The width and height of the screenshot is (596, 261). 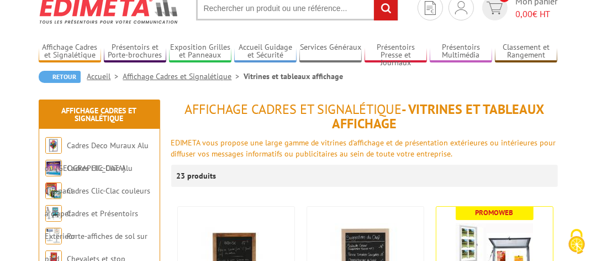 I want to click on p: 23 produits, so click(x=197, y=176).